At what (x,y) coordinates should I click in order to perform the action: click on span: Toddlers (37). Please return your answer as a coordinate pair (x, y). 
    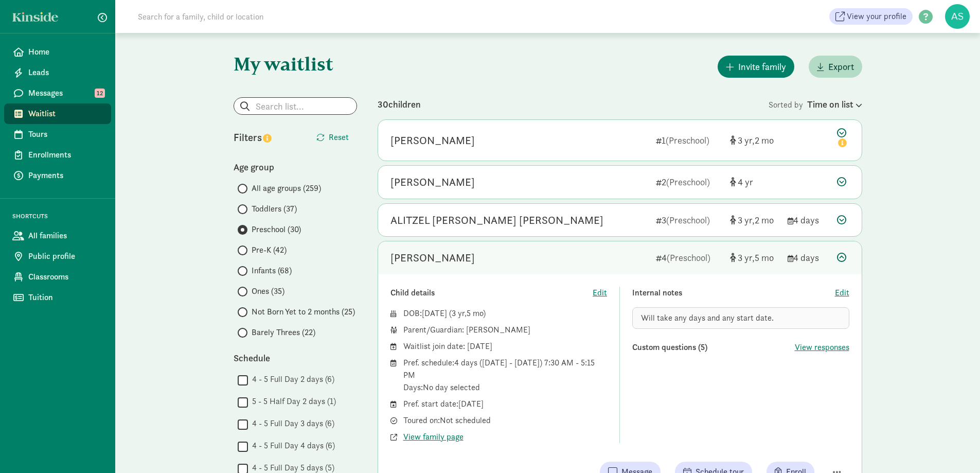
    Looking at the image, I should click on (275, 209).